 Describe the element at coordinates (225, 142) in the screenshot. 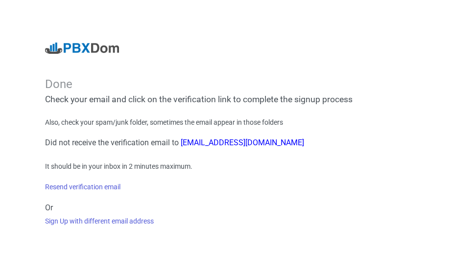

I see `h6: Did not receive the verification email to` at that location.